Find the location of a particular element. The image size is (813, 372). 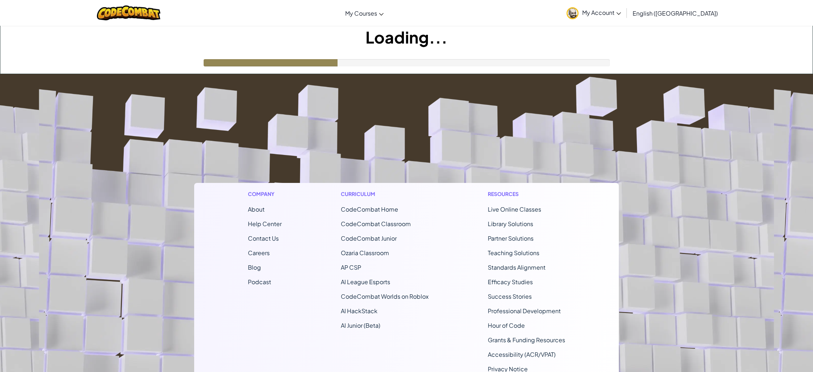

a: CodeCombat Classroom is located at coordinates (376, 224).